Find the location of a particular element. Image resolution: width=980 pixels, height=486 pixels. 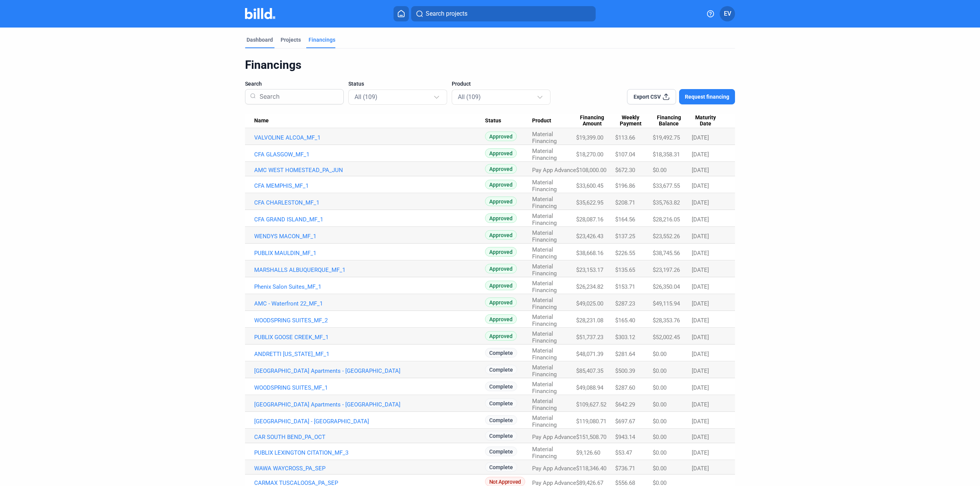

span: Pay App Advance is located at coordinates (554, 469).